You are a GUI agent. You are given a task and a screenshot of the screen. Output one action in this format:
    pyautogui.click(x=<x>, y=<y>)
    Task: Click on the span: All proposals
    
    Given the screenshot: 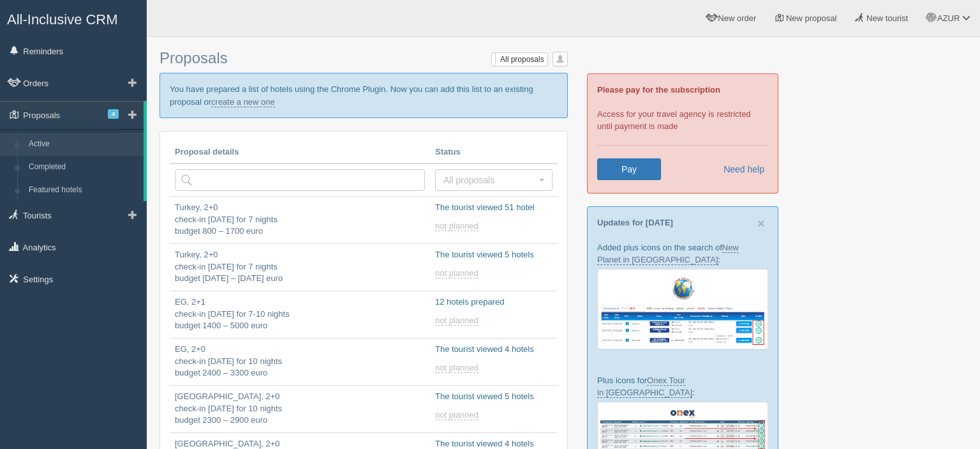 What is the action you would take?
    pyautogui.click(x=489, y=180)
    